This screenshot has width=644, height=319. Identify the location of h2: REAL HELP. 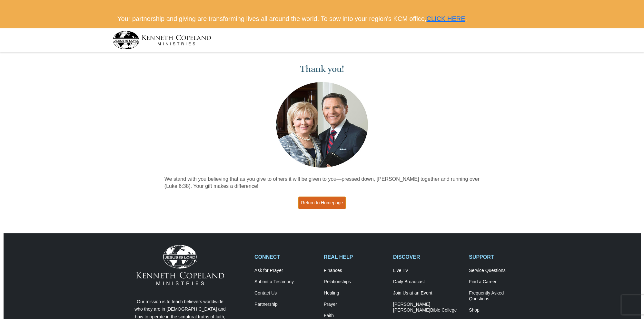
(355, 257).